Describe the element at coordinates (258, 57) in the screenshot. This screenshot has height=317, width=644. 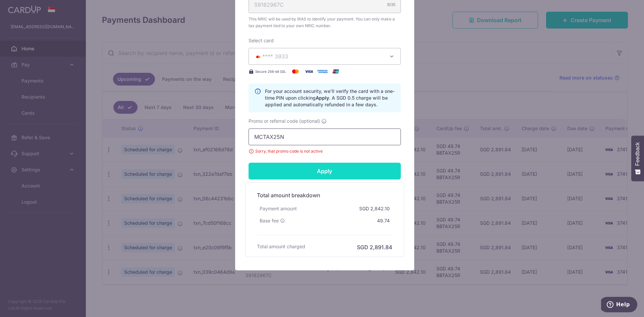
I see `img: MASTERCARD` at that location.